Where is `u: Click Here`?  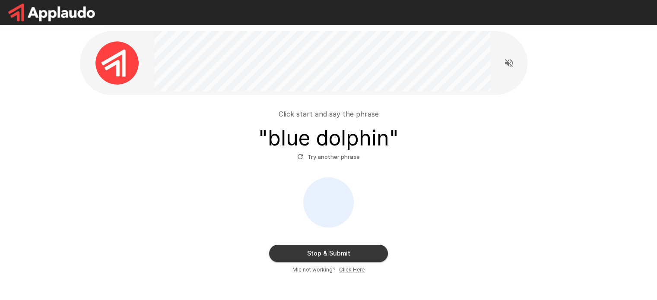 u: Click Here is located at coordinates (351, 269).